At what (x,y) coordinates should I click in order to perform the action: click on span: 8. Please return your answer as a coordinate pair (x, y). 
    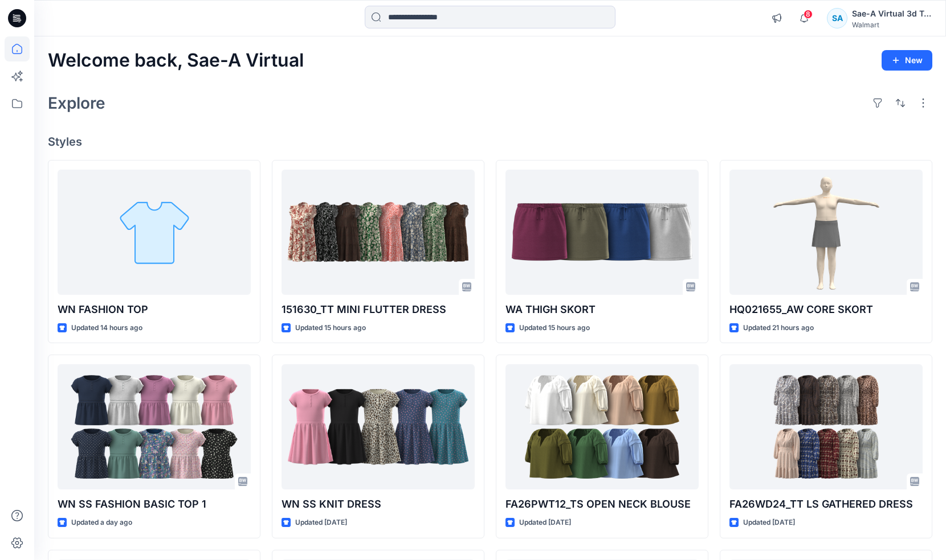
    Looking at the image, I should click on (808, 14).